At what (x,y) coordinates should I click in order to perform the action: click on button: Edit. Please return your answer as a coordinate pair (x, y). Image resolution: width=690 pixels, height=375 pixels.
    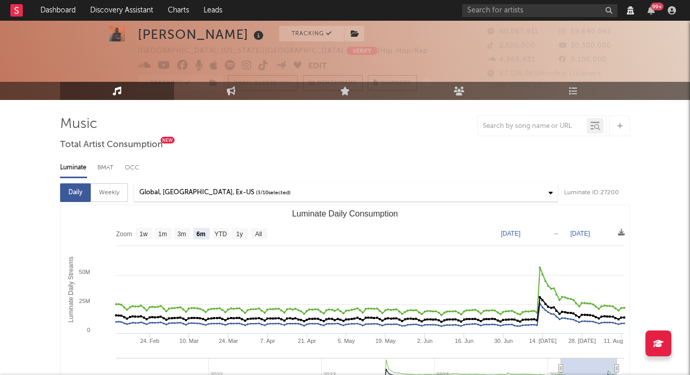
    Looking at the image, I should click on (318, 66).